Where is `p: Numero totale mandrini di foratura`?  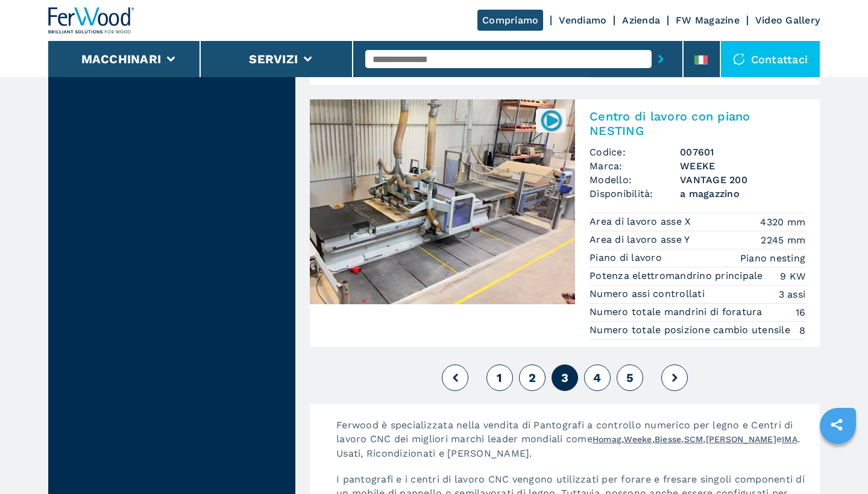
p: Numero totale mandrini di foratura is located at coordinates (678, 312).